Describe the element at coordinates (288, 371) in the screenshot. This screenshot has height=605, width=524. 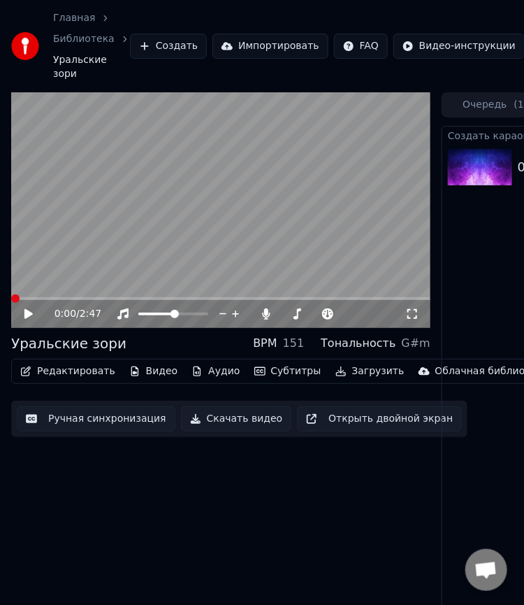
I see `button: Субтитры` at that location.